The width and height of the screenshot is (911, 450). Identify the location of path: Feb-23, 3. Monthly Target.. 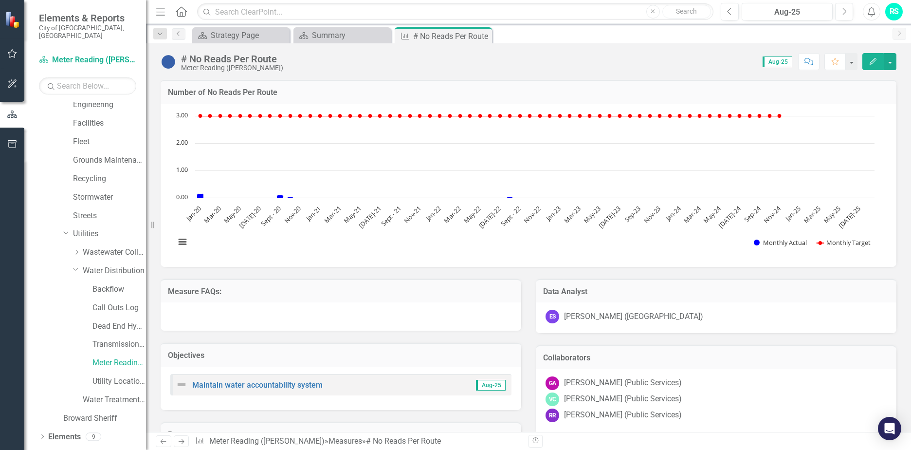
(570, 116).